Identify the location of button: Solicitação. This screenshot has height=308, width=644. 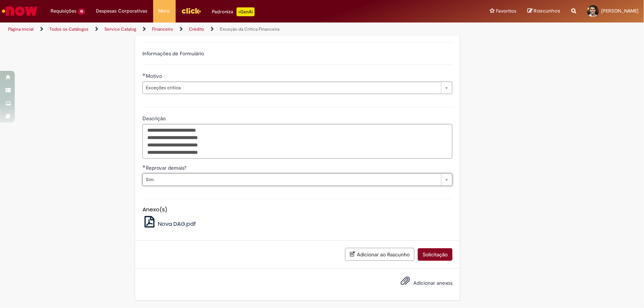
(435, 255).